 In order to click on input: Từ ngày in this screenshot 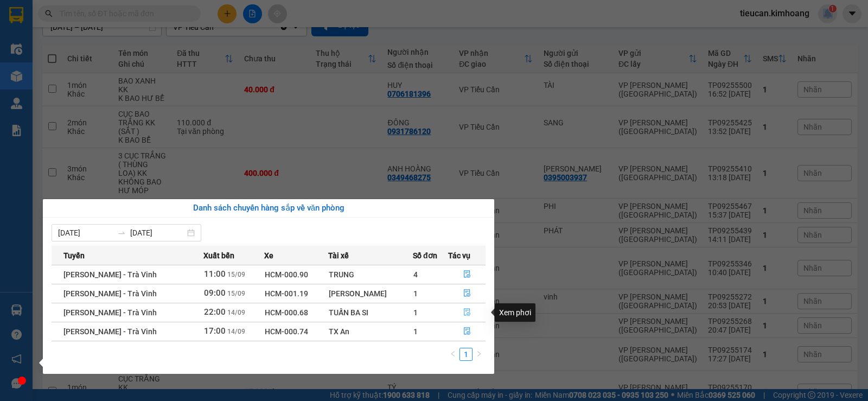, I will do `click(85, 233)`.